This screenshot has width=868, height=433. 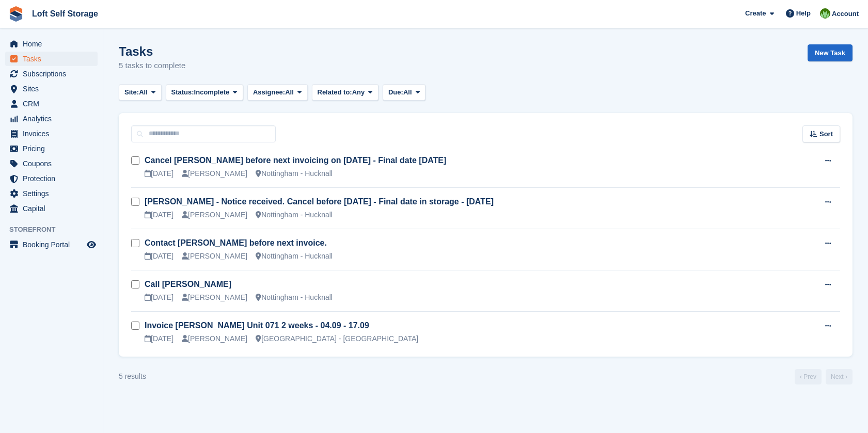 What do you see at coordinates (395, 92) in the screenshot?
I see `span: Due:` at bounding box center [395, 92].